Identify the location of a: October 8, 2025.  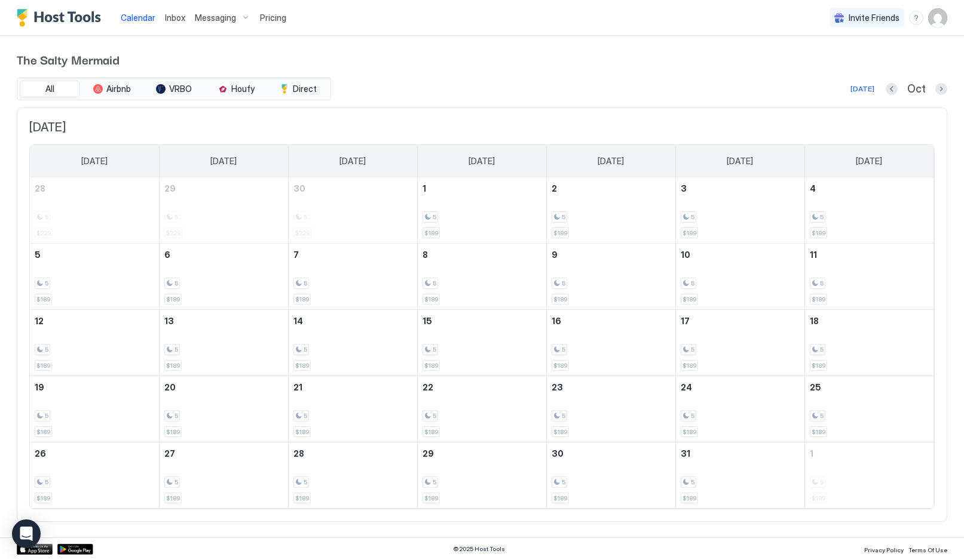
(482, 255).